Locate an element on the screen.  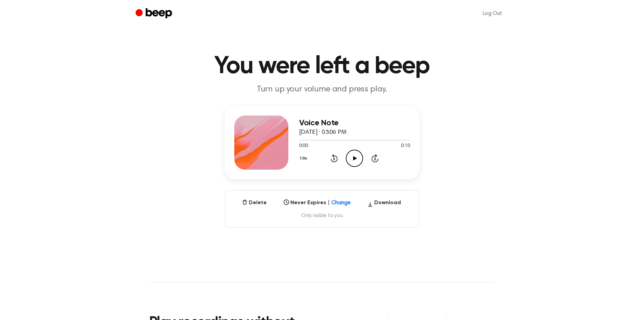
a: Beep is located at coordinates (154, 13).